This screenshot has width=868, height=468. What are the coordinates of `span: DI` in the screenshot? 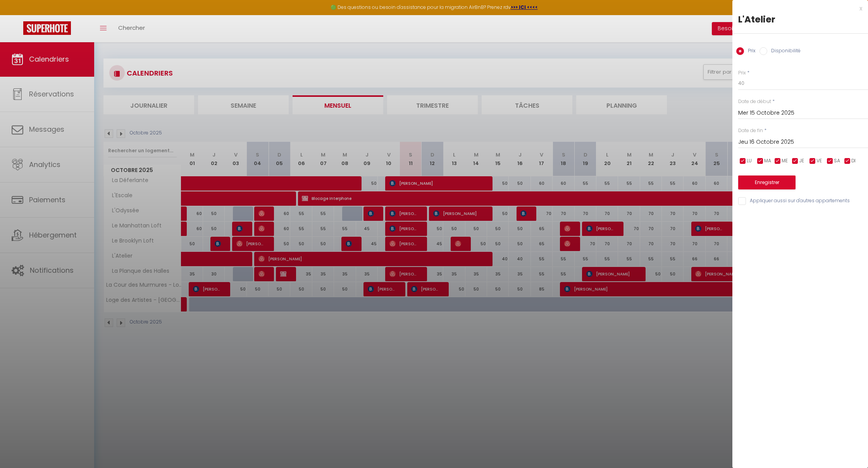 It's located at (854, 161).